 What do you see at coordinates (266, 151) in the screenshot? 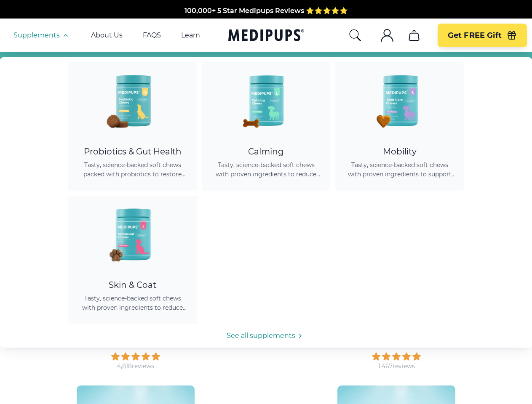
I see `div: Calming` at bounding box center [266, 151].